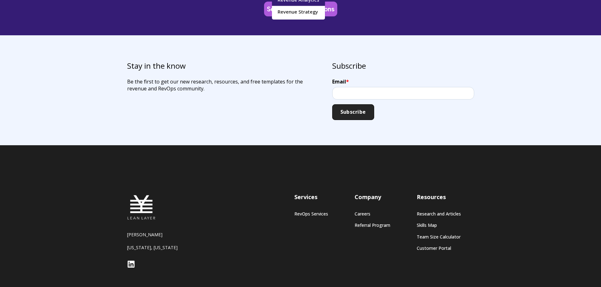 The height and width of the screenshot is (287, 601). Describe the element at coordinates (439, 214) in the screenshot. I see `a: Research and Articles` at that location.